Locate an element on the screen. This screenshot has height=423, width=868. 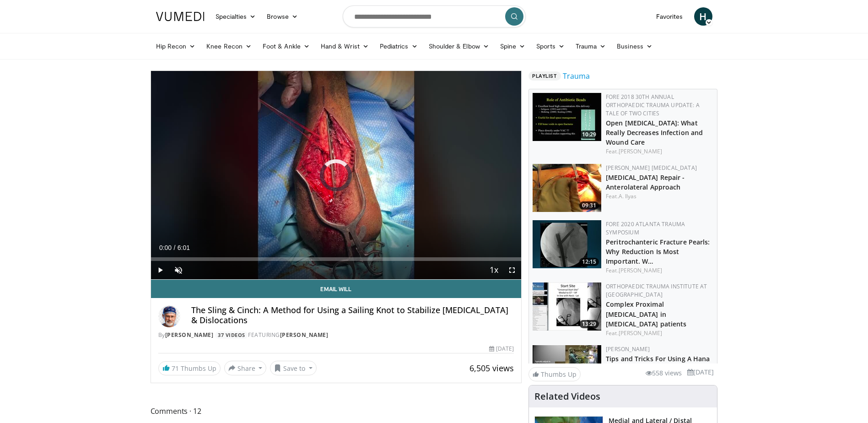
img: fd3b349a-9860-460e-a03a-0db36c4d1252.150x105_q85_crop-smart_upscale.jpg is located at coordinates (567, 188).